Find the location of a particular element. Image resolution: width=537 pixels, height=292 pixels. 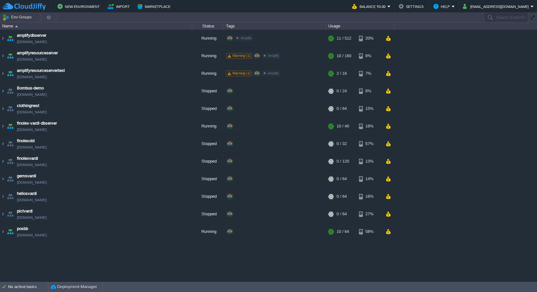

span: amplifyresourceserver is located at coordinates (37, 53).